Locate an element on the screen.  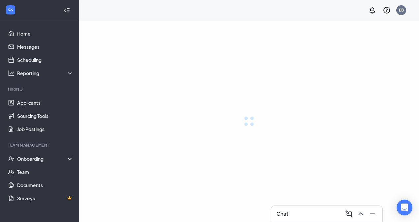
a: Messages is located at coordinates (45, 47).